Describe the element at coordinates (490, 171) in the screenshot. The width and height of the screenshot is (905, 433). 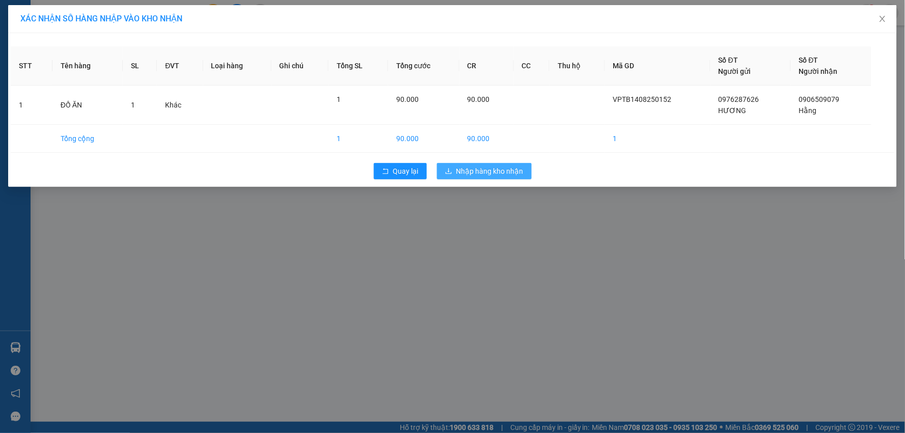
I see `span: Nhập hàng kho nhận` at that location.